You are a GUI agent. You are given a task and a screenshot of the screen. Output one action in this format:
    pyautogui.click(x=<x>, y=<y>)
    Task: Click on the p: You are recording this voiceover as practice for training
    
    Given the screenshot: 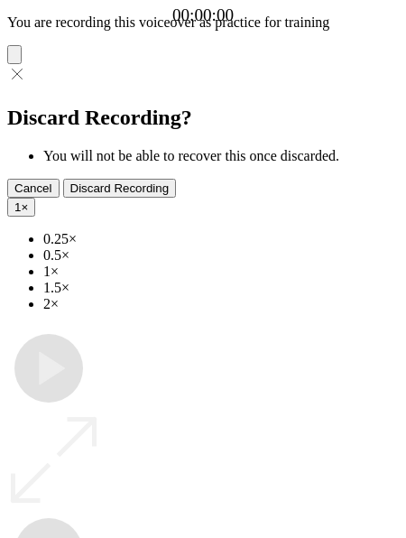 What is the action you would take?
    pyautogui.click(x=203, y=23)
    